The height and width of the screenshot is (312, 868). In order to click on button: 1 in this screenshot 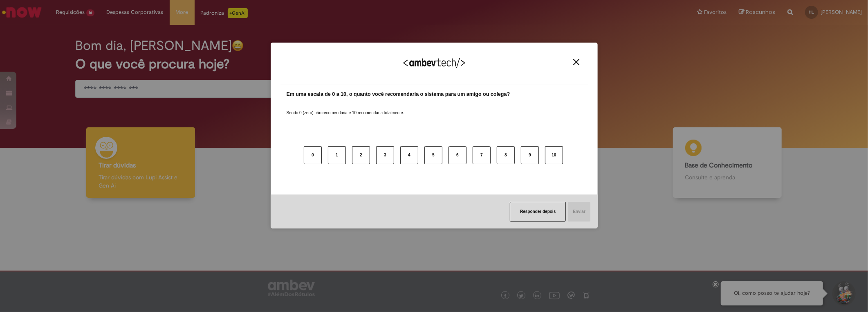, I will do `click(337, 155)`.